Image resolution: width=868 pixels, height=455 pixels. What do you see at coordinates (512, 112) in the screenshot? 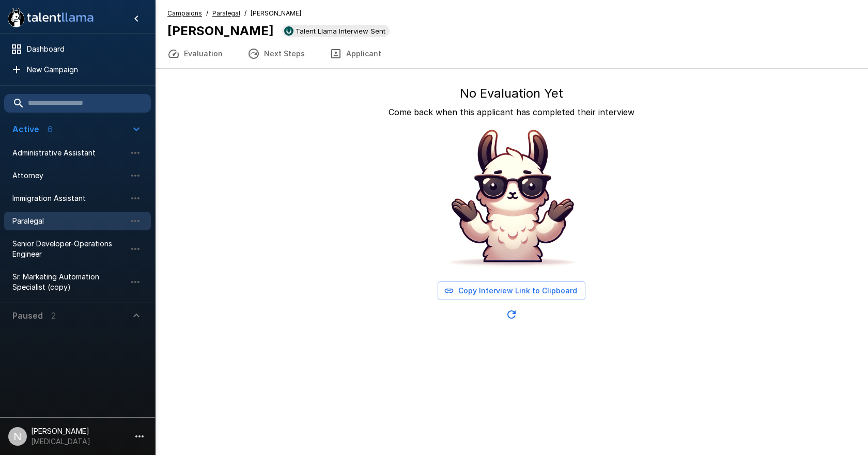
I see `p: Come back when this applicant has completed their interview` at bounding box center [512, 112].